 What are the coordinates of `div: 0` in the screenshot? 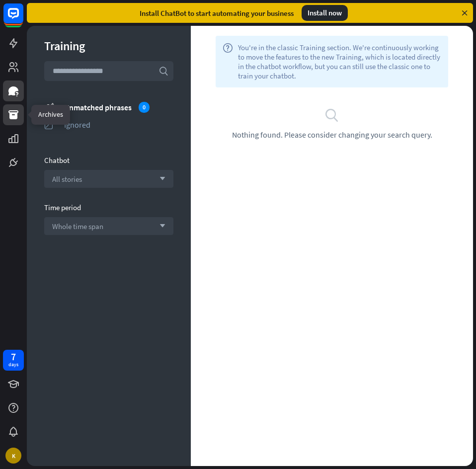 It's located at (144, 107).